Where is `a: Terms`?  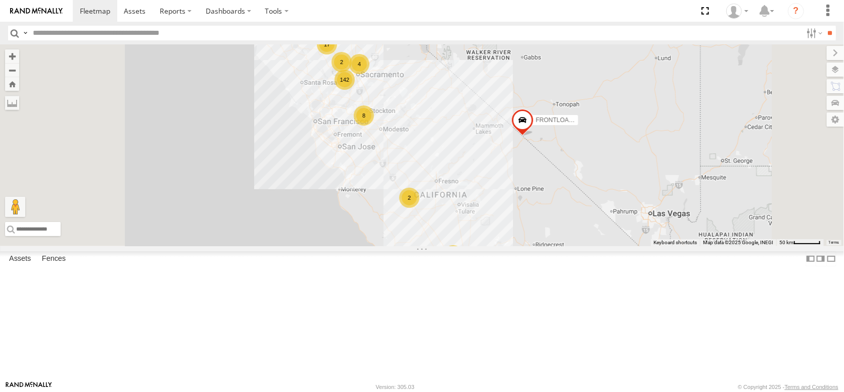 a: Terms is located at coordinates (833, 243).